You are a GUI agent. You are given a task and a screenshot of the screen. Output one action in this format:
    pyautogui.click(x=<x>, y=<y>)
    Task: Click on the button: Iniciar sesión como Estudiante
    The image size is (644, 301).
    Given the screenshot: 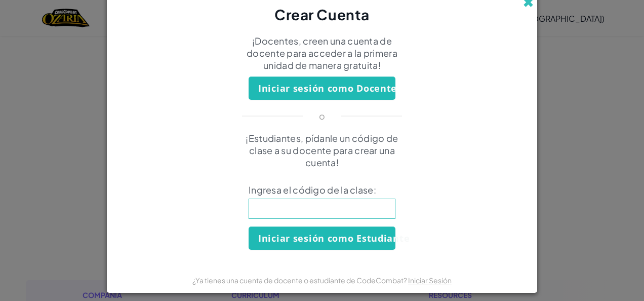 What is the action you would take?
    pyautogui.click(x=322, y=239)
    